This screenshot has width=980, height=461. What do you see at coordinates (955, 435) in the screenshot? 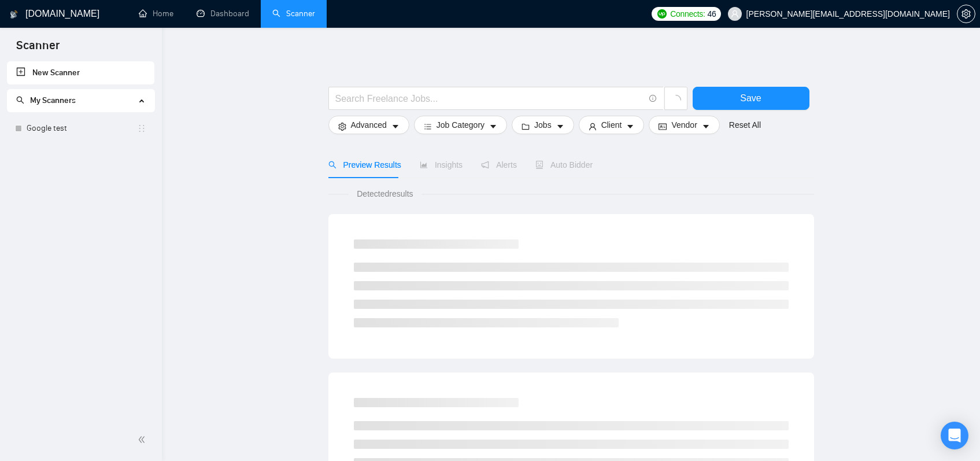
I see `div: Open Intercom Messenger` at bounding box center [955, 435].